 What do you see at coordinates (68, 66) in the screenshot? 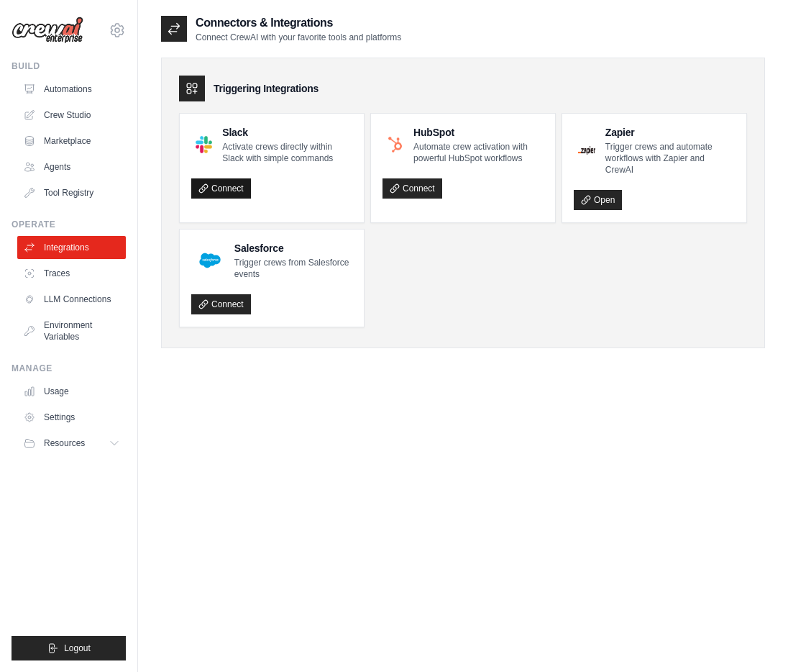
I see `div: Build` at bounding box center [68, 66].